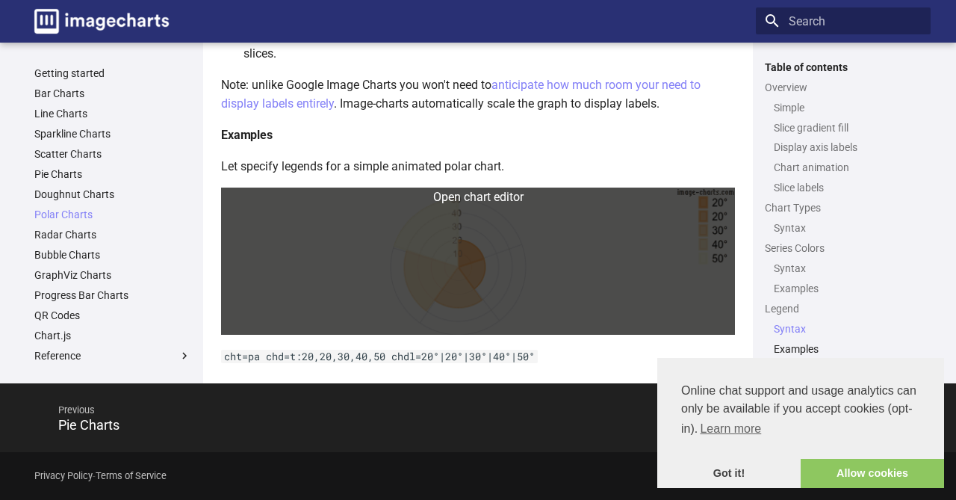  I want to click on a: Privacy Policy, so click(63, 475).